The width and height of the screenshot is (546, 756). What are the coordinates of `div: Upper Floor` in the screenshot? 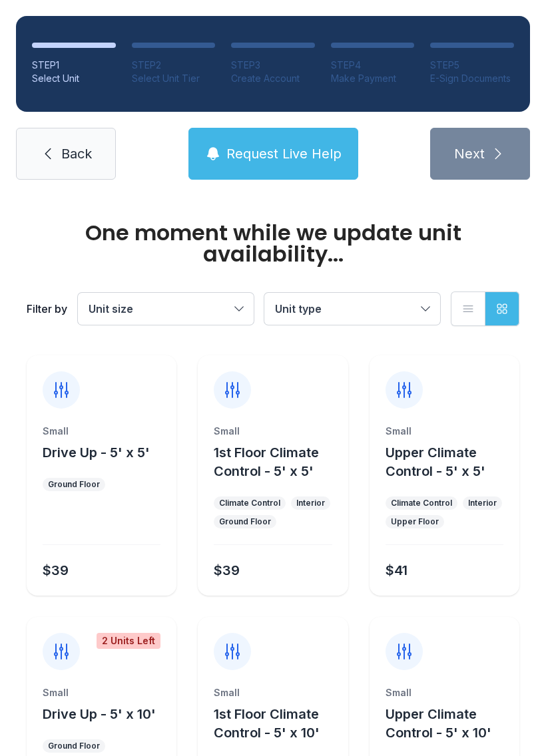 It's located at (415, 522).